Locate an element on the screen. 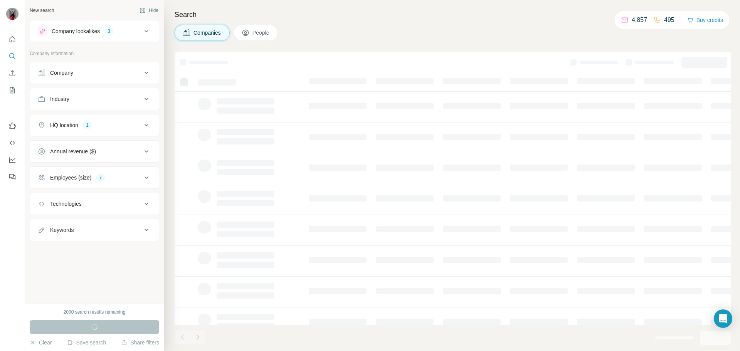 Image resolution: width=740 pixels, height=351 pixels. h4: Search is located at coordinates (453, 15).